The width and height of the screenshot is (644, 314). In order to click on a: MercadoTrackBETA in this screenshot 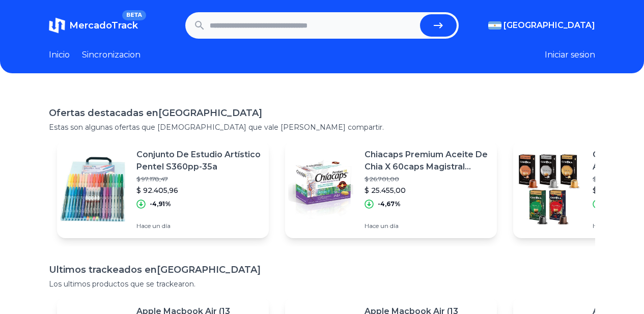, I will do `click(93, 26)`.